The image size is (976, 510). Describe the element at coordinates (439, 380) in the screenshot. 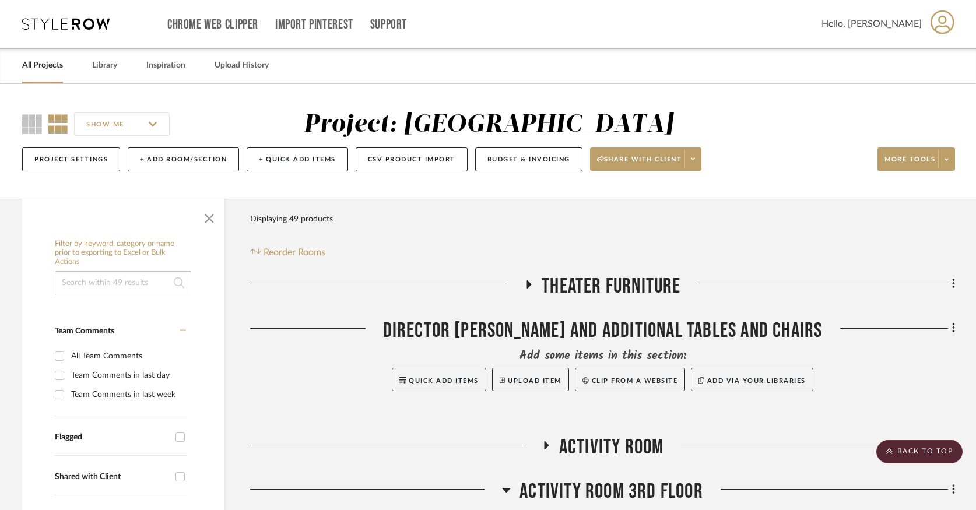

I see `button: Quick Add Items` at that location.